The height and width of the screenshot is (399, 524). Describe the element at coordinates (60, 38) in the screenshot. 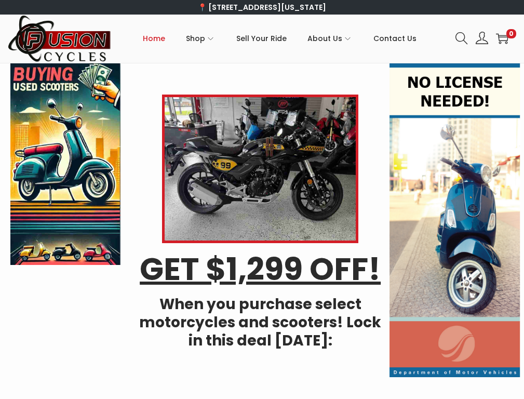

I see `img: Woostify retina logo` at that location.